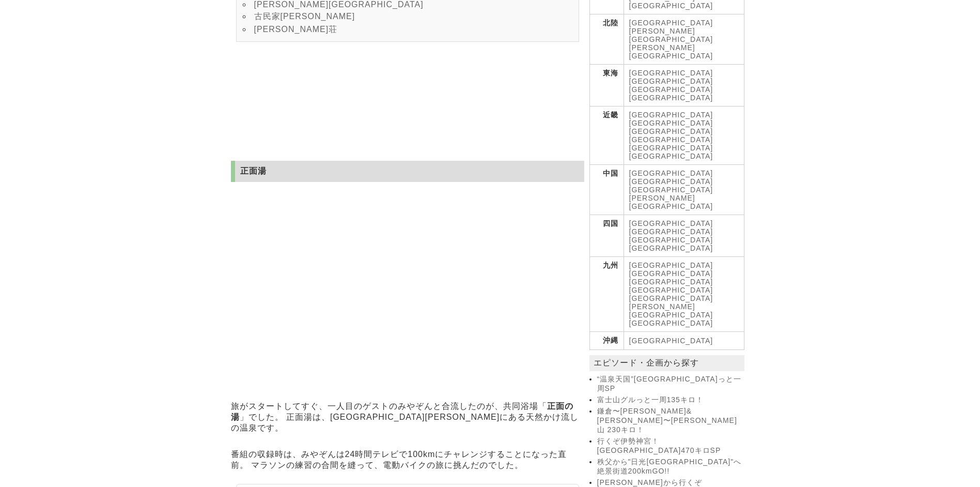 Image resolution: width=980 pixels, height=487 pixels. What do you see at coordinates (607, 294) in the screenshot?
I see `th: 九州` at bounding box center [607, 294].